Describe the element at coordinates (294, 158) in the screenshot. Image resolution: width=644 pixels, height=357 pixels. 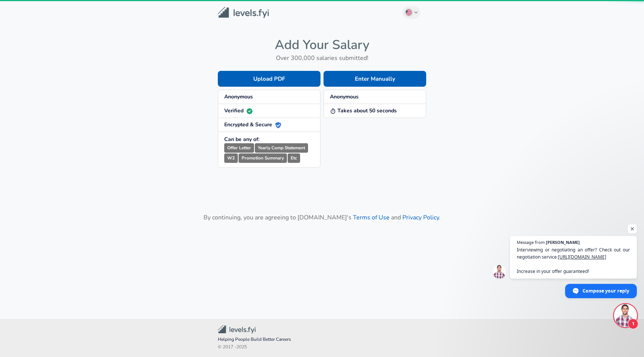
I see `small: Etc` at that location.